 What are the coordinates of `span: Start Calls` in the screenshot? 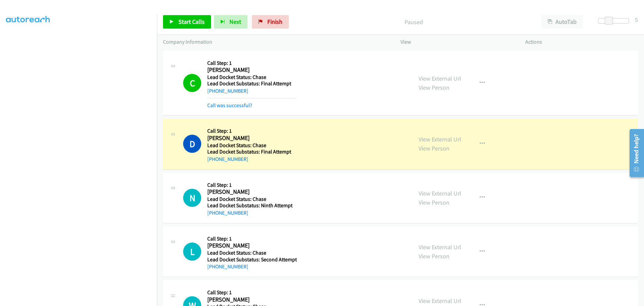 It's located at (191, 22).